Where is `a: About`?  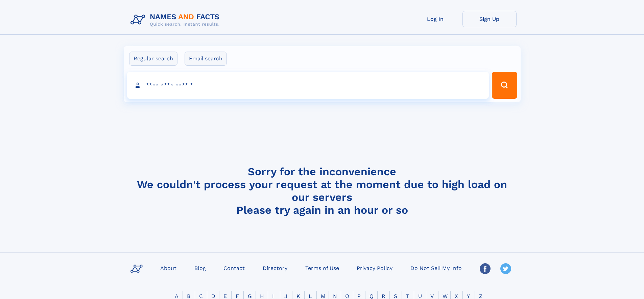
a: About is located at coordinates (169, 268).